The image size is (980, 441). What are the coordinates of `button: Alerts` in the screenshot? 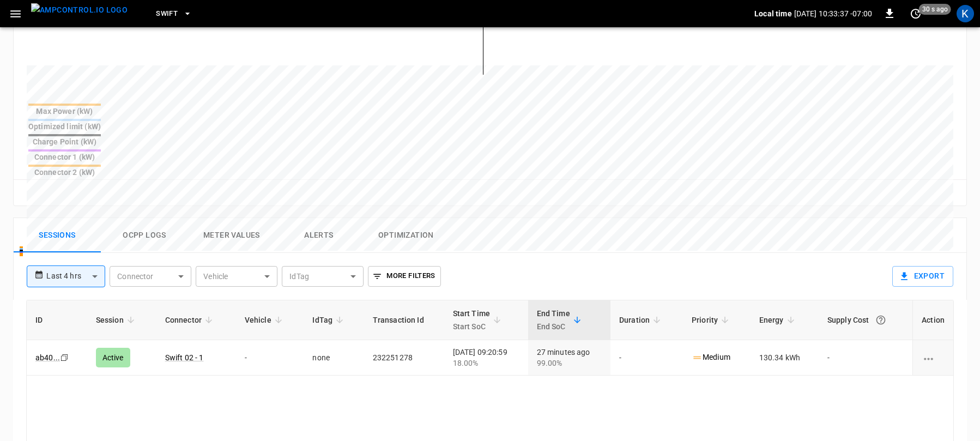 It's located at (319, 235).